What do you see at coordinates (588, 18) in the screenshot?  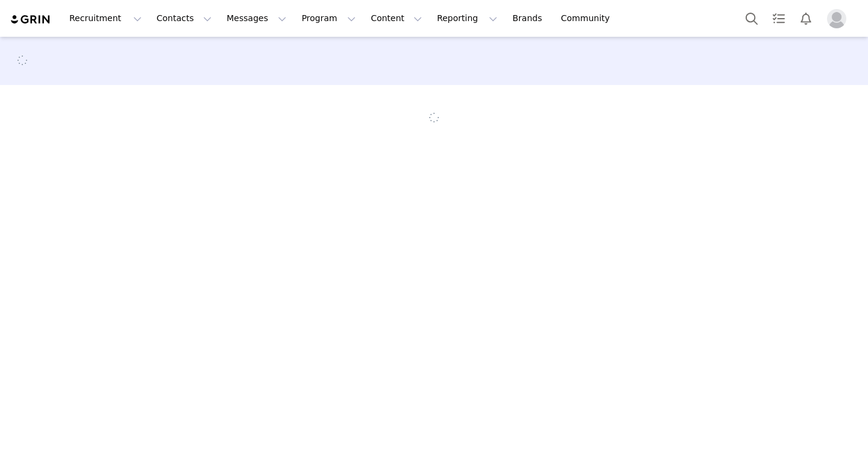 I see `a: Community` at bounding box center [588, 18].